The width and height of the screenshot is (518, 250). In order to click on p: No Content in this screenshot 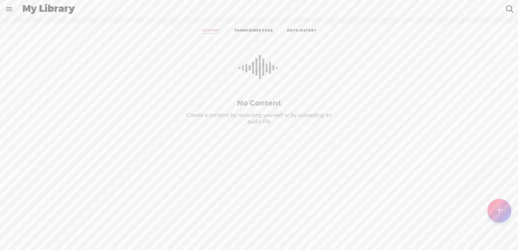, I will do `click(259, 103)`.